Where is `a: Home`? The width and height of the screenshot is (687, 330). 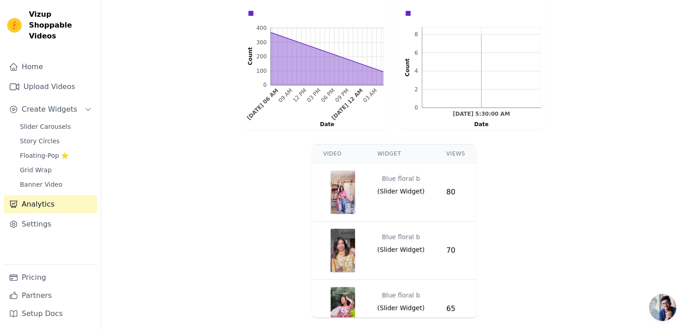 a: Home is located at coordinates (50, 67).